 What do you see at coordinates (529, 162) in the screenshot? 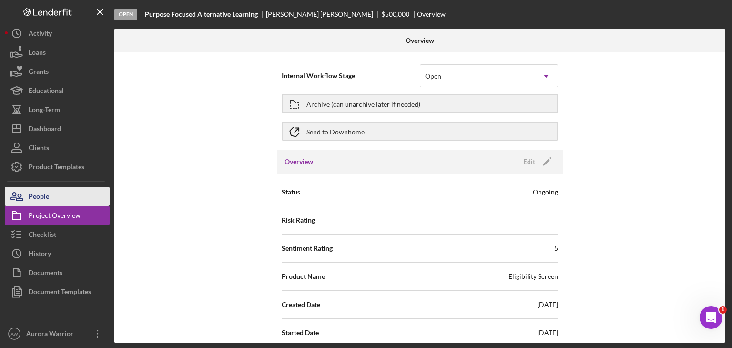
I see `div: Edit` at bounding box center [529, 162].